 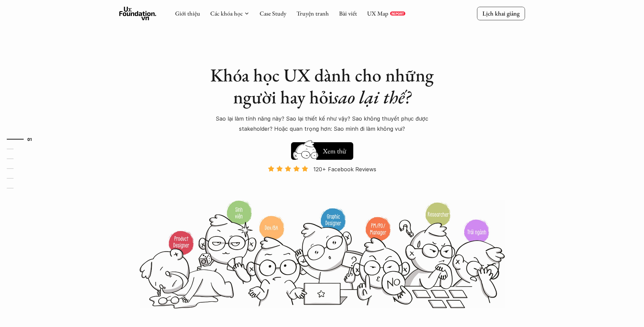 I want to click on a: 120+ Facebook Reviews, so click(x=322, y=182).